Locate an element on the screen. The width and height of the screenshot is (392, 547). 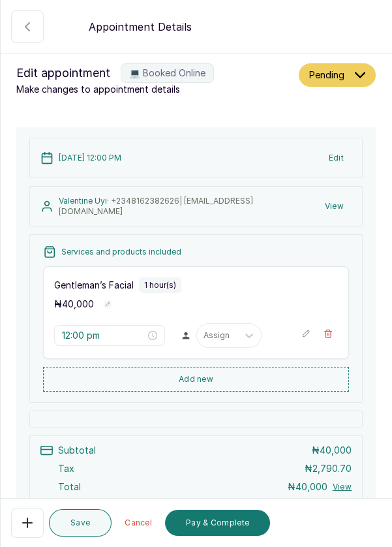
p: Appointment Details is located at coordinates (140, 27).